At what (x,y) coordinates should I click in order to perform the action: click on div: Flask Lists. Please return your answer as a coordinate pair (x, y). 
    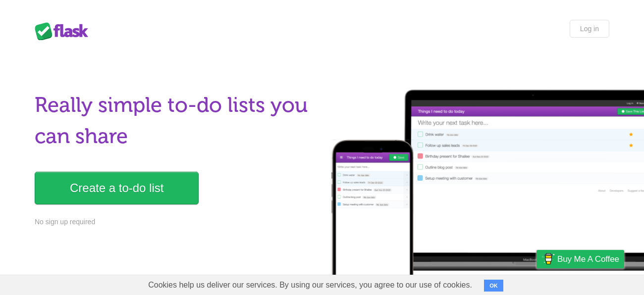
    Looking at the image, I should click on (64, 31).